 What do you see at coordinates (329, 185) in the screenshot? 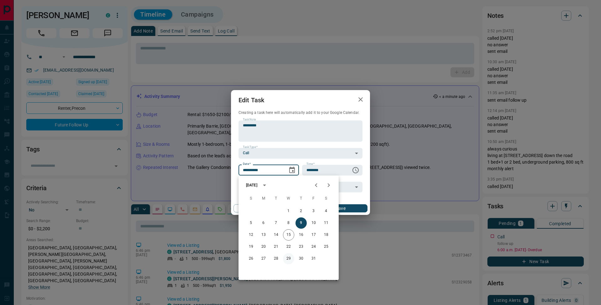
I see `button: Next month` at bounding box center [329, 185].